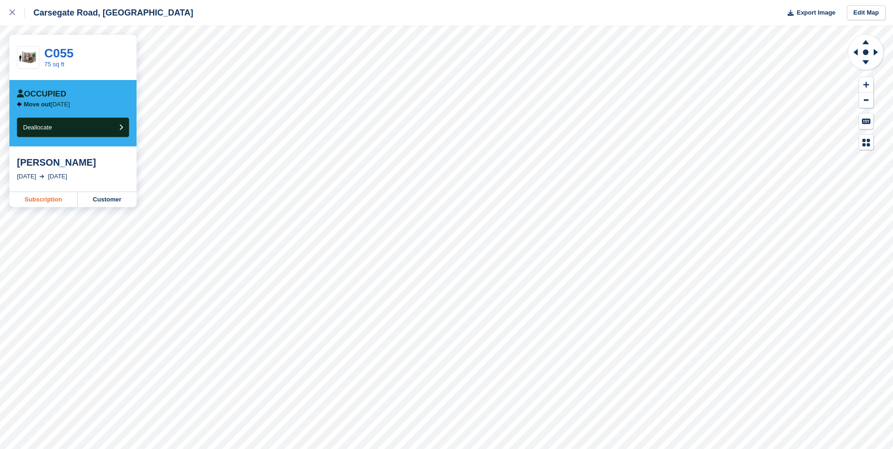 The width and height of the screenshot is (893, 449). What do you see at coordinates (54, 64) in the screenshot?
I see `a: 75 sq ft` at bounding box center [54, 64].